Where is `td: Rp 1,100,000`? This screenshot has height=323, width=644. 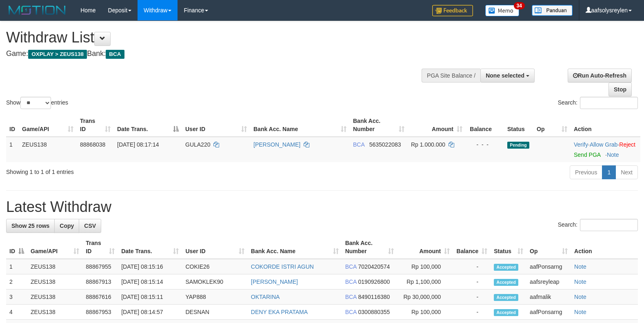 td: Rp 1,100,000 is located at coordinates (425, 282).